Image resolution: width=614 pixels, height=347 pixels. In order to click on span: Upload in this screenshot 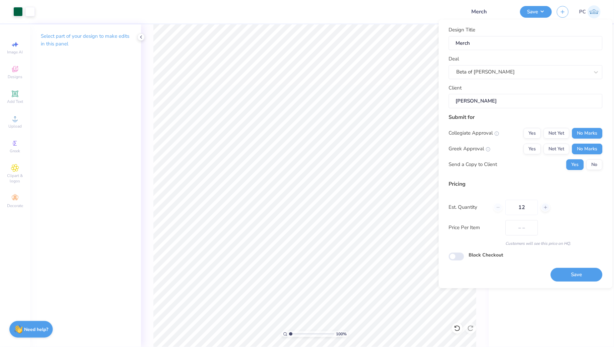, I will do `click(15, 126)`.